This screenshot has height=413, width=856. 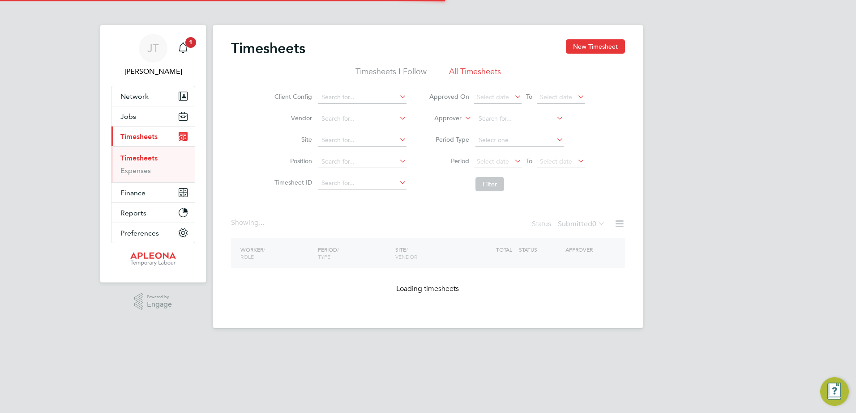 What do you see at coordinates (248, 223) in the screenshot?
I see `div: Showing` at bounding box center [248, 223].